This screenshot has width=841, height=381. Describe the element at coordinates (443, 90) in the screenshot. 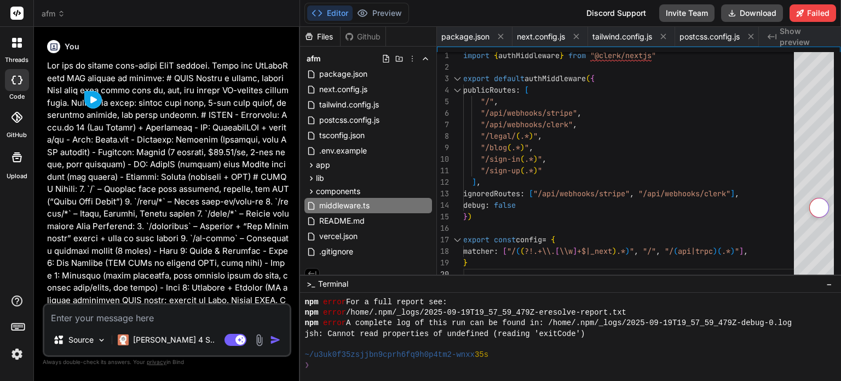

I see `div: 4` at that location.